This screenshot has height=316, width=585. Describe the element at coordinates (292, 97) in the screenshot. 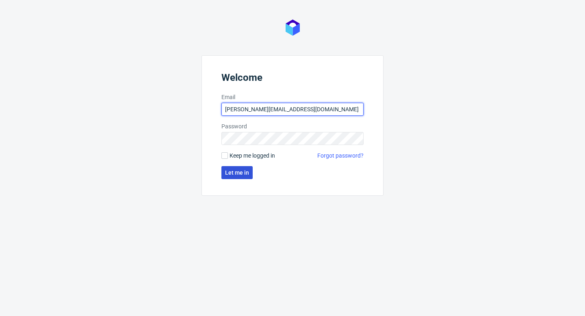

I see `label: Email` at that location.